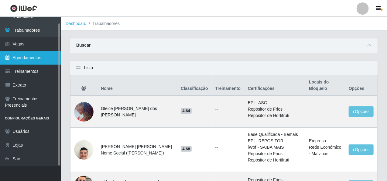  I want to click on div: Lista, so click(224, 68).